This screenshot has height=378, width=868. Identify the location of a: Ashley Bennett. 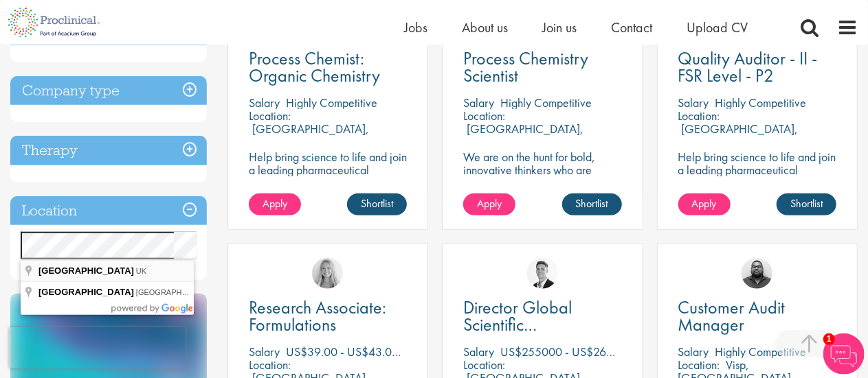
(757, 273).